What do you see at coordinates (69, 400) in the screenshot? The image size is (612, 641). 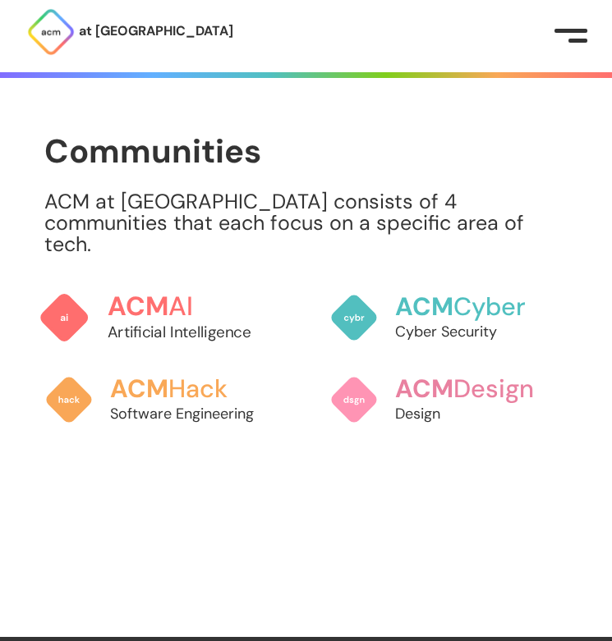 I see `img: ACM Hack` at bounding box center [69, 400].